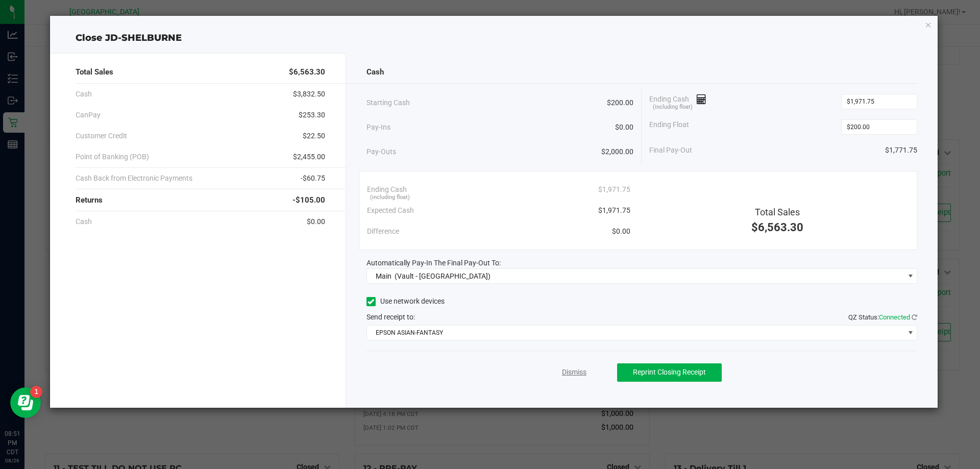 The height and width of the screenshot is (469, 980). What do you see at coordinates (381, 152) in the screenshot?
I see `span: Pay-Outs` at bounding box center [381, 152].